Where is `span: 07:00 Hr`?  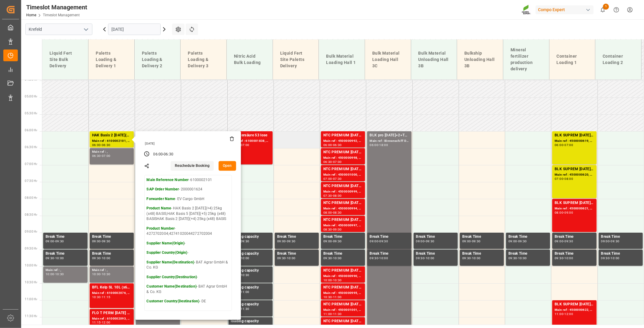 span: 07:00 Hr is located at coordinates (31, 164).